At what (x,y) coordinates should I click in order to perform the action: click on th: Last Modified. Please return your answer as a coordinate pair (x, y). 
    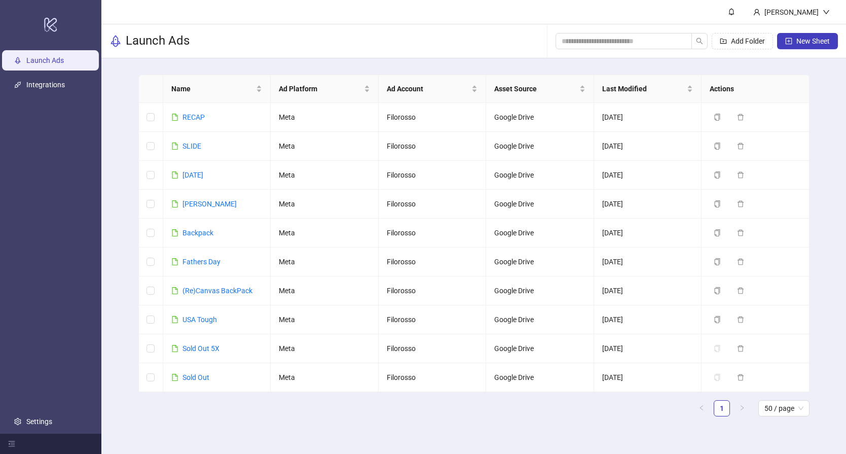
    Looking at the image, I should click on (648, 89).